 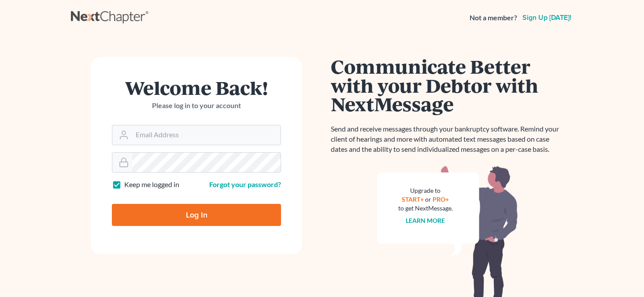 I want to click on div: to get NextMessage., so click(x=426, y=208).